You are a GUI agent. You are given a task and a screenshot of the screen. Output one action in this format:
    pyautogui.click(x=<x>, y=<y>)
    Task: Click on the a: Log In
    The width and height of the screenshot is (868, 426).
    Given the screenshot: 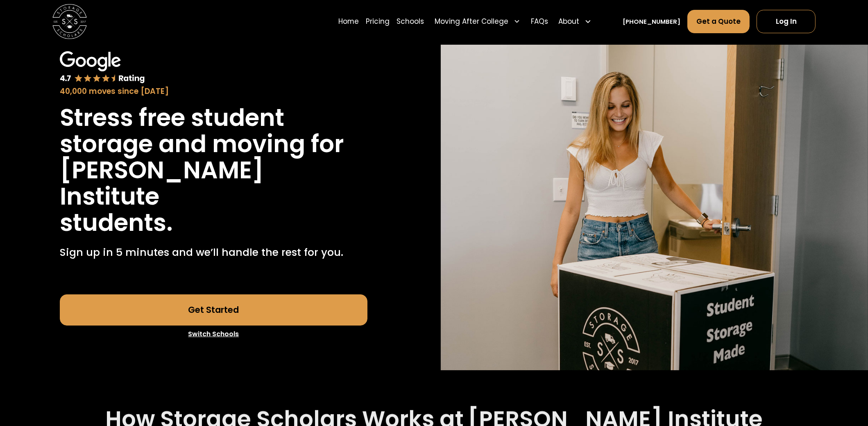 What is the action you would take?
    pyautogui.click(x=786, y=21)
    